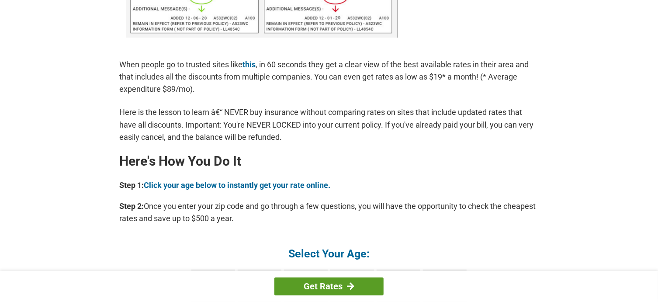 The image size is (658, 302). What do you see at coordinates (329, 253) in the screenshot?
I see `h4: Select Your Age:` at bounding box center [329, 253].